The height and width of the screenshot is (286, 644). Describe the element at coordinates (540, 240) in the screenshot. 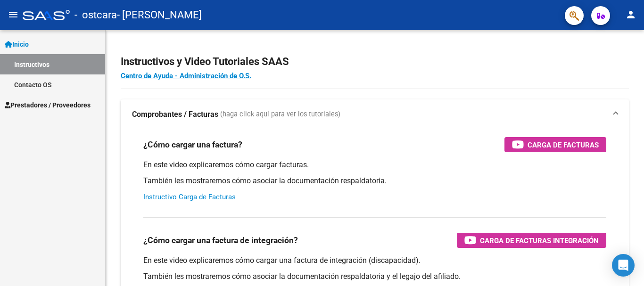

I see `span: Carga de Facturas Integración` at that location.